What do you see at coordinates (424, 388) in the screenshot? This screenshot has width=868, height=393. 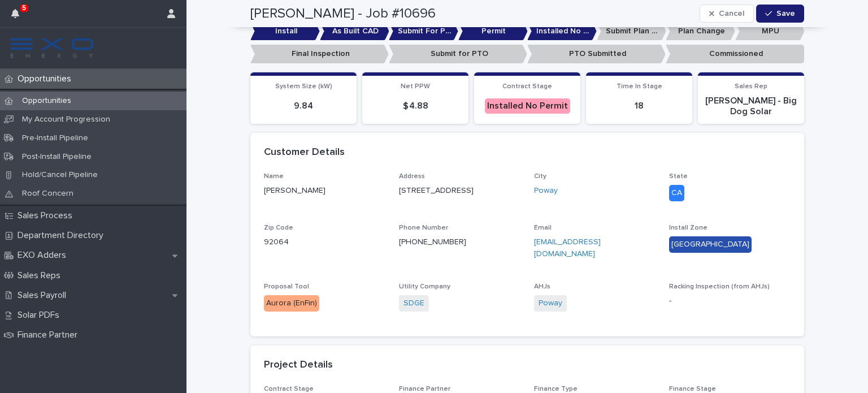 I see `span: Finance Partner` at bounding box center [424, 388].